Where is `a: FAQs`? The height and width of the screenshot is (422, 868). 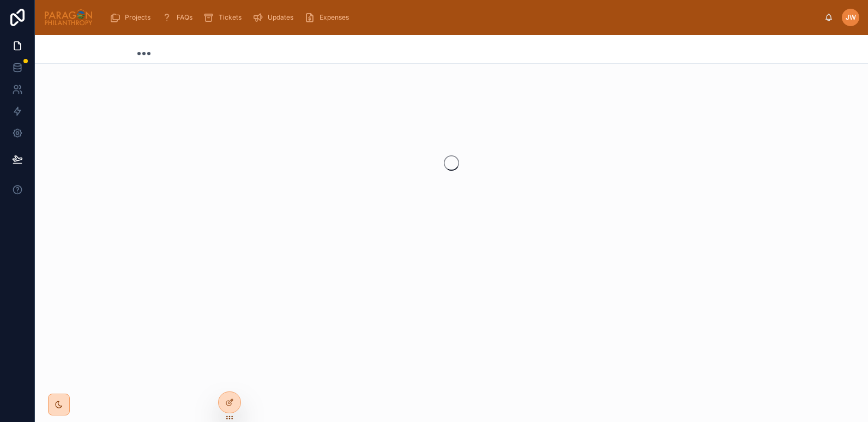 a: FAQs is located at coordinates (179, 17).